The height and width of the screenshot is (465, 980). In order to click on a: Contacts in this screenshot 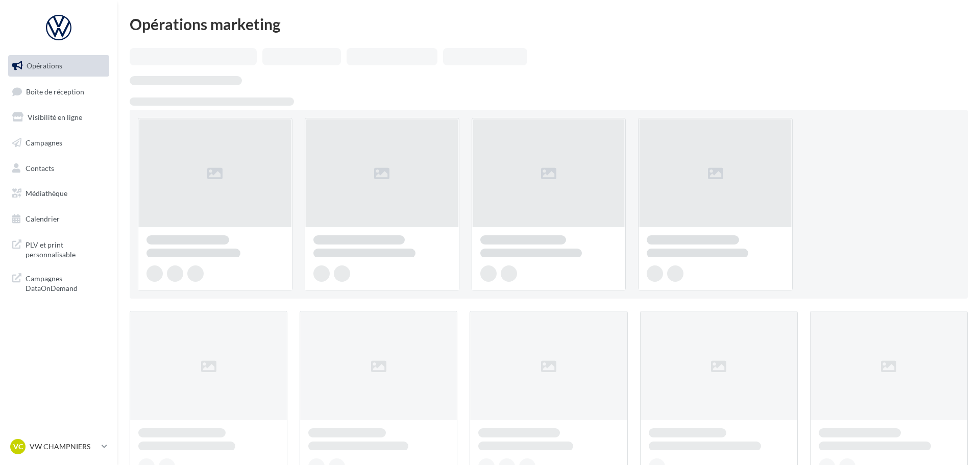, I will do `click(59, 169)`.